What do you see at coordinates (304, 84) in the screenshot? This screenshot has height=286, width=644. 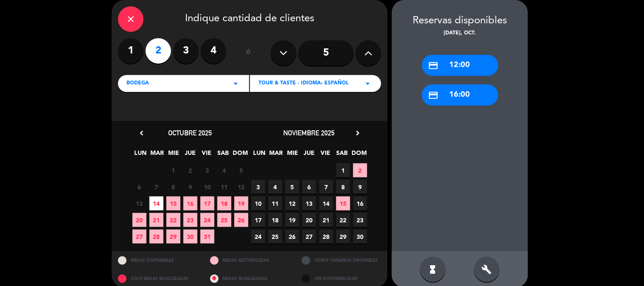 I see `span: TOUR & TASTE - IDIOMA: ESPAÑOL` at bounding box center [304, 84].